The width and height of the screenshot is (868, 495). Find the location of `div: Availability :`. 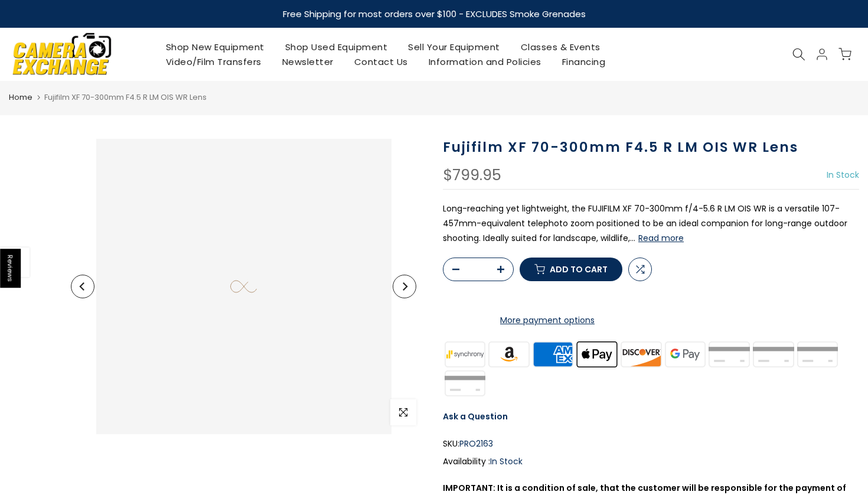

div: Availability : is located at coordinates (651, 462).